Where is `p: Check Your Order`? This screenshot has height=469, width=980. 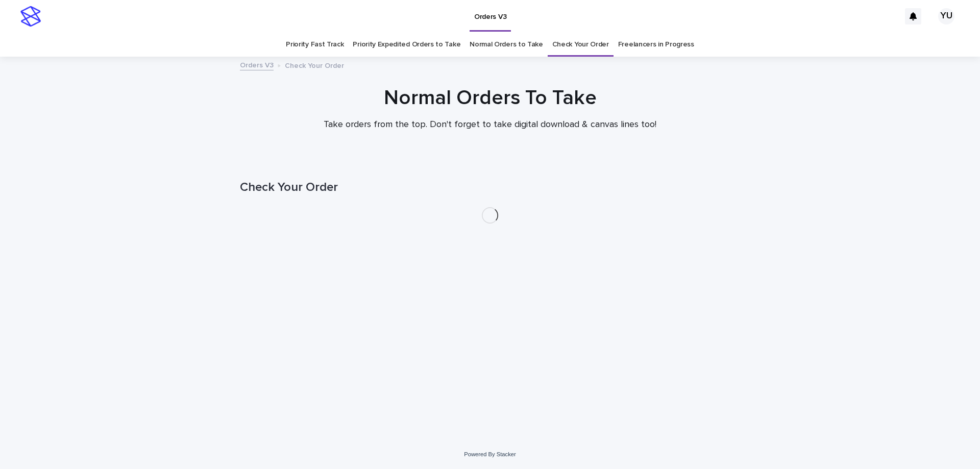
p: Check Your Order is located at coordinates (314, 65).